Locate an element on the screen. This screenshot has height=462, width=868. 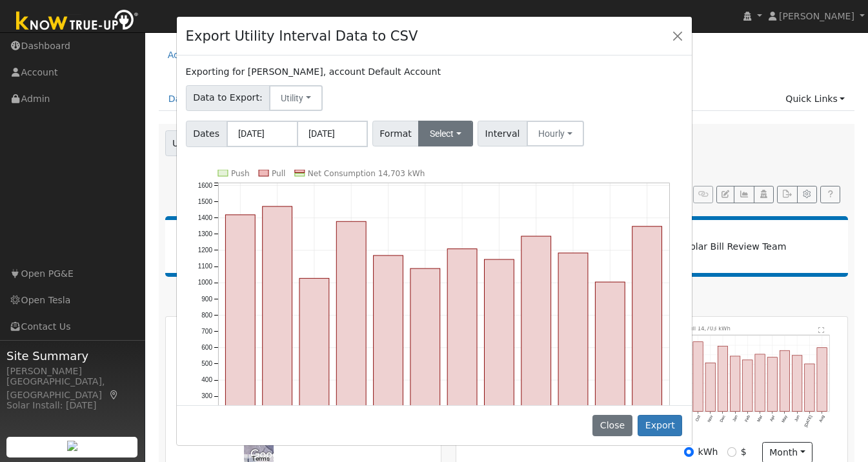
text: Net Consumption 14,703 kWh is located at coordinates (366, 174).